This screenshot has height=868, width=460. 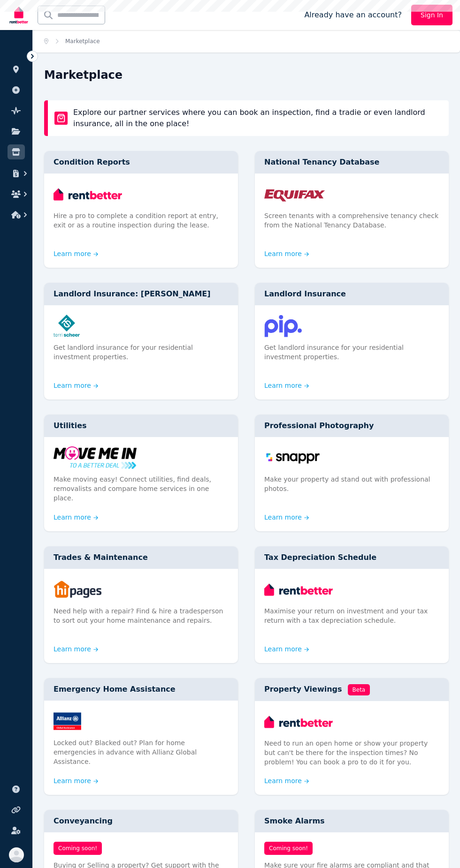 I want to click on img: Property Viewings, so click(x=351, y=721).